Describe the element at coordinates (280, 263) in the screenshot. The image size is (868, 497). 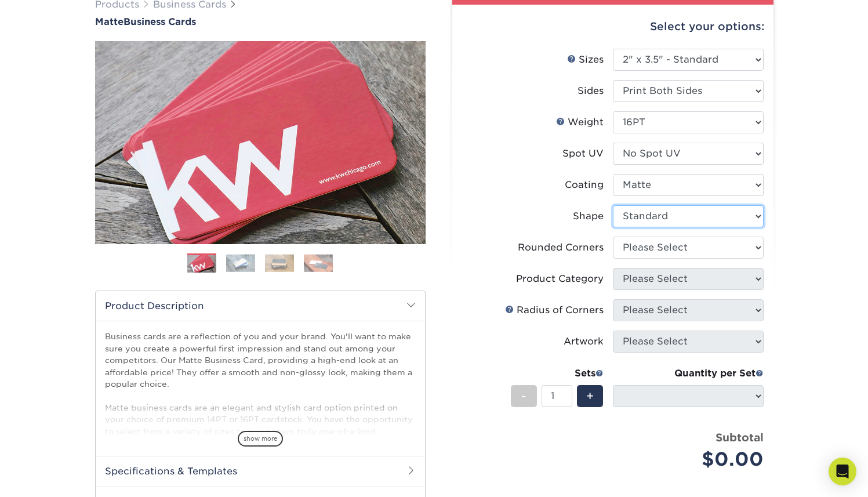
I see `img: Business Cards 03` at that location.